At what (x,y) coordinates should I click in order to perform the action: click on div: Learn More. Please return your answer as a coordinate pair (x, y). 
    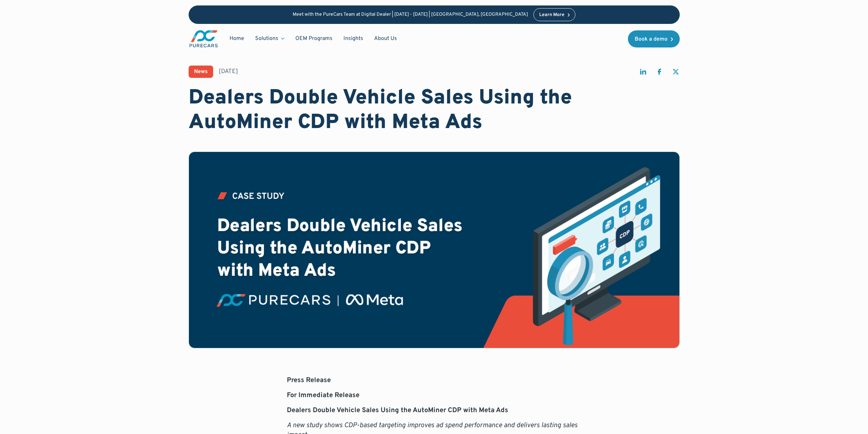
    Looking at the image, I should click on (552, 15).